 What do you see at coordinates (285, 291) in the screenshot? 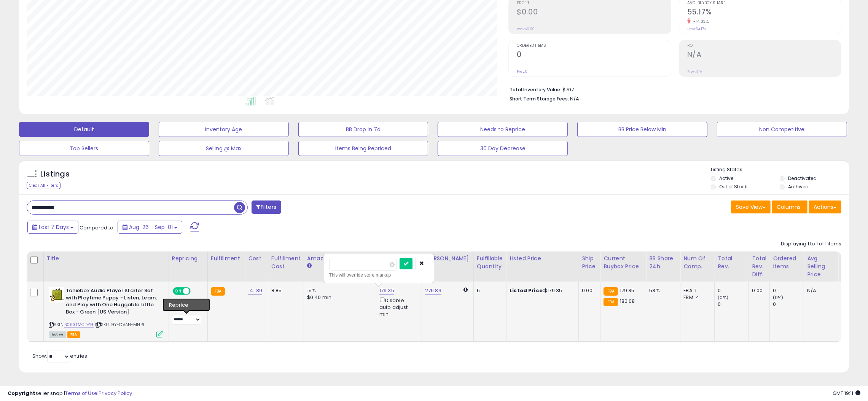
I see `div: 8.85` at bounding box center [285, 291].